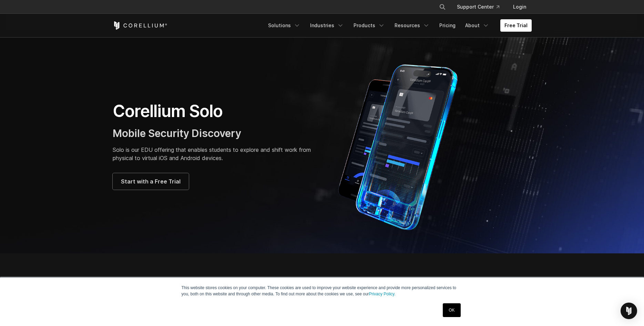  I want to click on a: Solutions, so click(284, 26).